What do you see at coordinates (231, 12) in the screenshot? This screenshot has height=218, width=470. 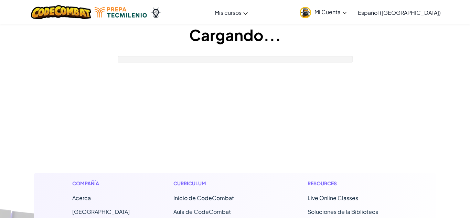 I see `a: Mis cursos` at bounding box center [231, 12].